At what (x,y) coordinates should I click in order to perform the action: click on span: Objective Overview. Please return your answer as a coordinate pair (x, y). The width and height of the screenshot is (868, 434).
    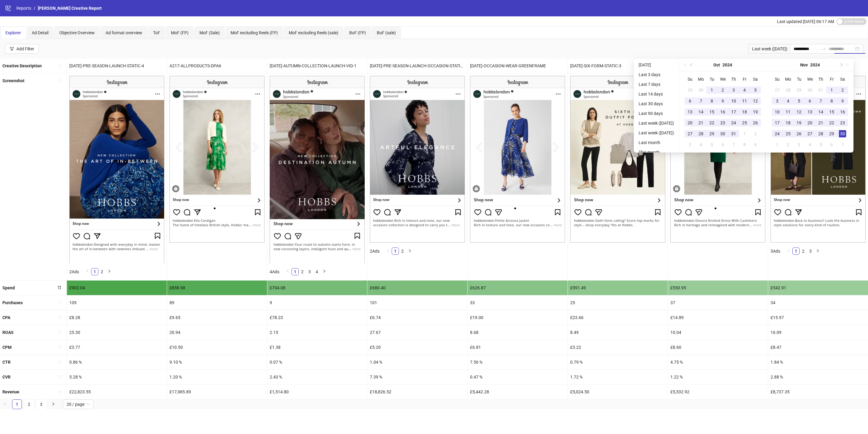
    Looking at the image, I should click on (77, 33).